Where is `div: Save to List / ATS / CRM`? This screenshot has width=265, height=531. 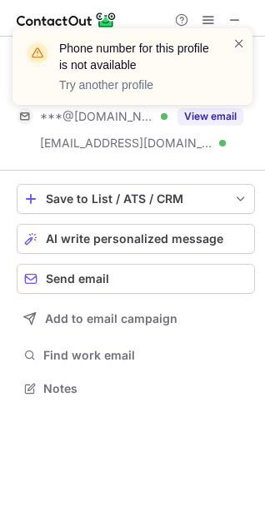
div: Save to List / ATS / CRM is located at coordinates (136, 199).